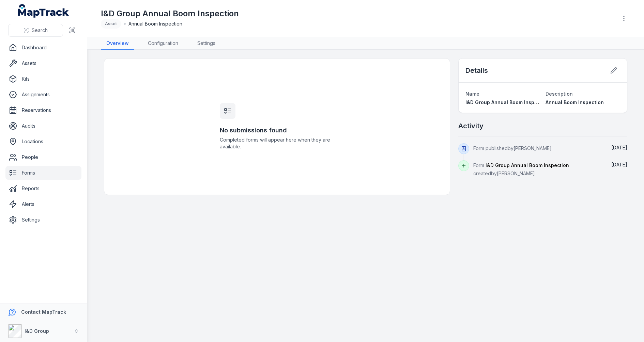  What do you see at coordinates (43, 189) in the screenshot?
I see `a: Reports` at bounding box center [43, 189].